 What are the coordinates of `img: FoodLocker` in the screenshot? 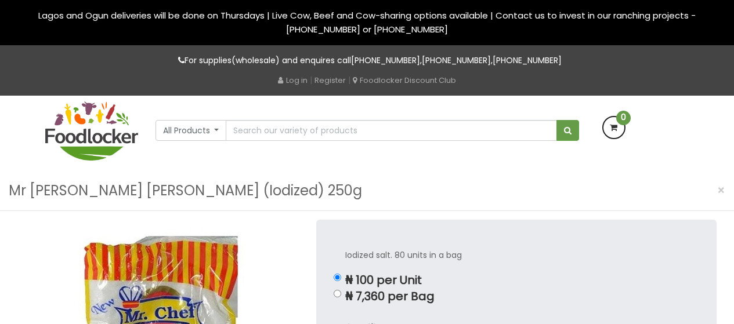 It's located at (92, 131).